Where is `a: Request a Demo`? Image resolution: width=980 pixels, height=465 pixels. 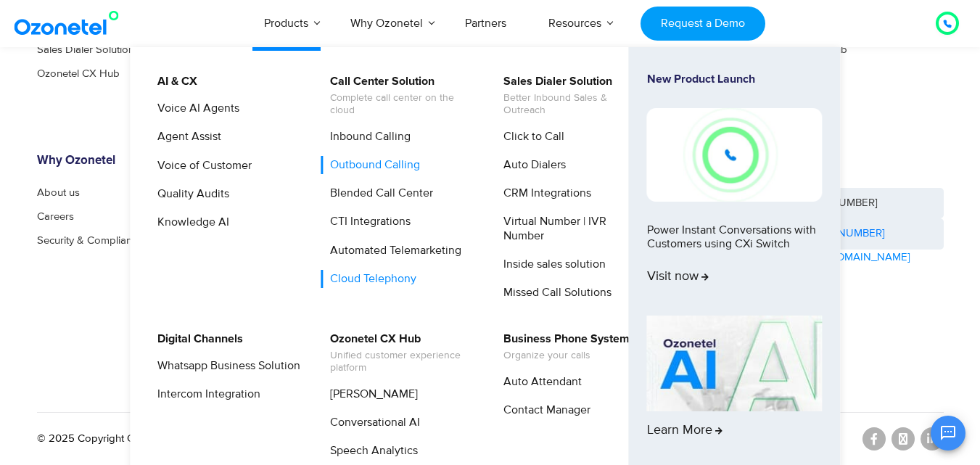 a: Request a Demo is located at coordinates (702, 23).